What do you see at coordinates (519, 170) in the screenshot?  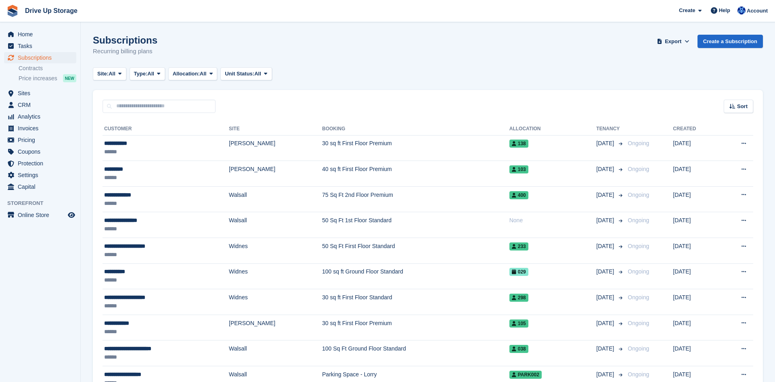 I see `span: 103` at bounding box center [519, 170].